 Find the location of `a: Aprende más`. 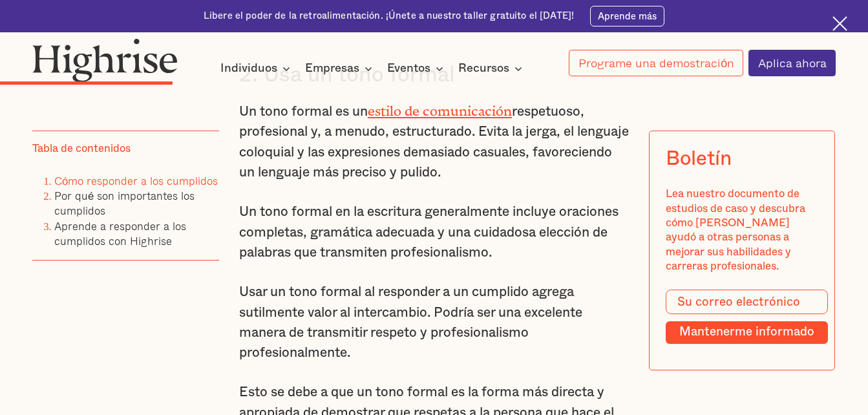

a: Aprende más is located at coordinates (627, 16).